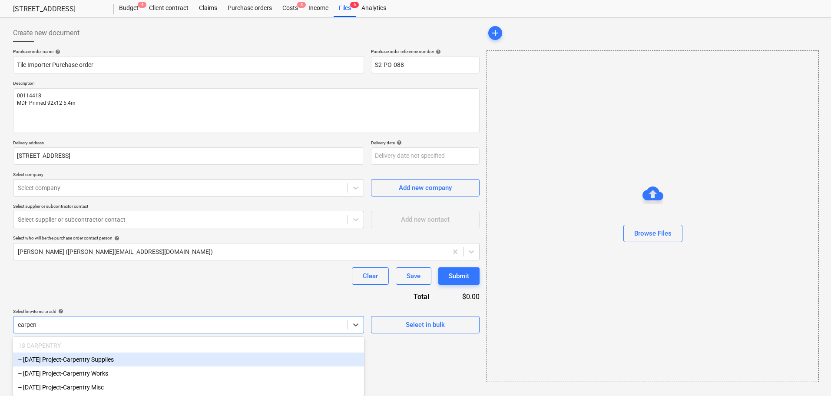 Image resolution: width=831 pixels, height=396 pixels. What do you see at coordinates (425, 188) in the screenshot?
I see `div: Add new company` at bounding box center [425, 188].